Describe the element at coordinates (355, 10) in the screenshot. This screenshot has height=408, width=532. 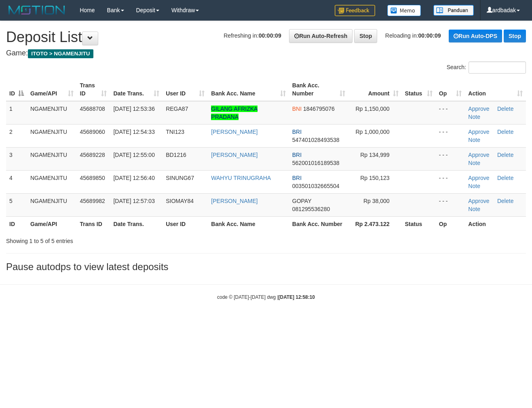
I see `img: Feedback.jpg` at that location.